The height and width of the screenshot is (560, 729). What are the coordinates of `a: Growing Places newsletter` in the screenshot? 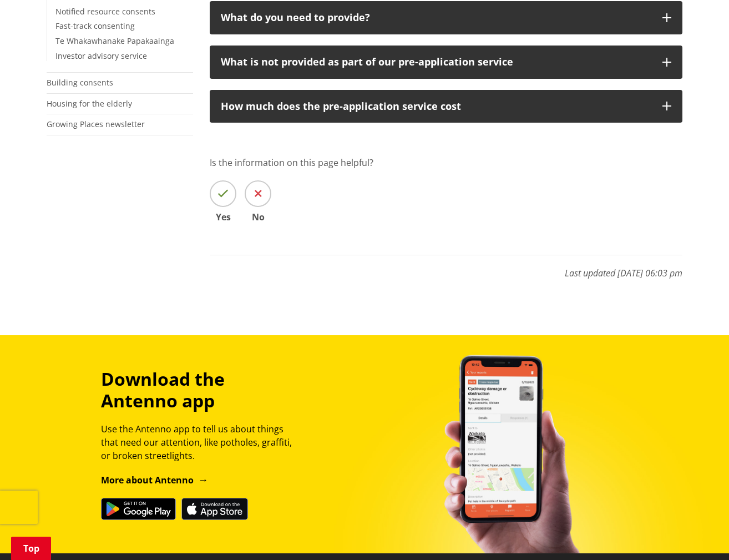 It's located at (96, 124).